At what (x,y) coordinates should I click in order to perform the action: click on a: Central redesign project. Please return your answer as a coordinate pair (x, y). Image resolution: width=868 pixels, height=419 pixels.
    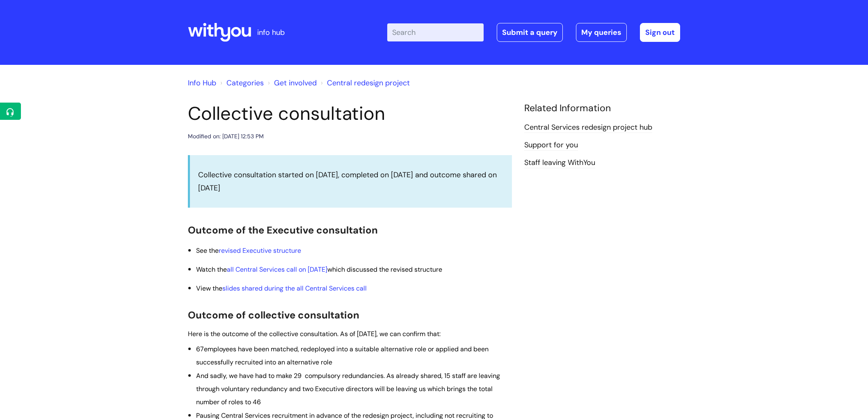
    Looking at the image, I should click on (368, 83).